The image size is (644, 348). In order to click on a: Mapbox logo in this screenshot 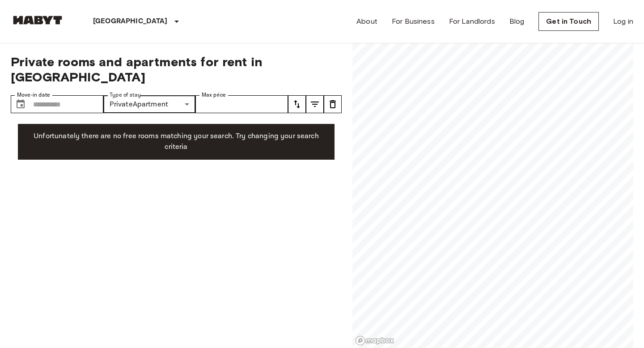, I will do `click(374, 340)`.